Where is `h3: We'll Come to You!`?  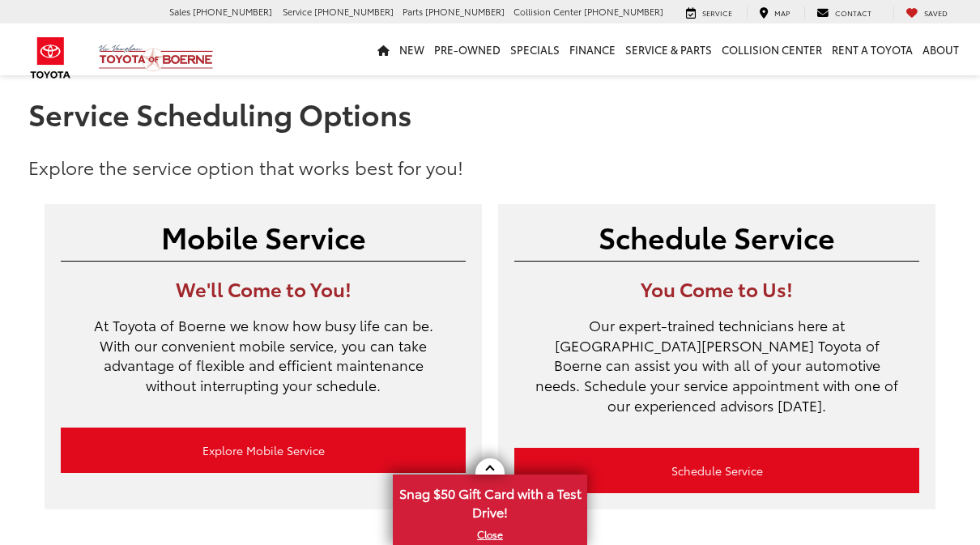 h3: We'll Come to You! is located at coordinates (263, 288).